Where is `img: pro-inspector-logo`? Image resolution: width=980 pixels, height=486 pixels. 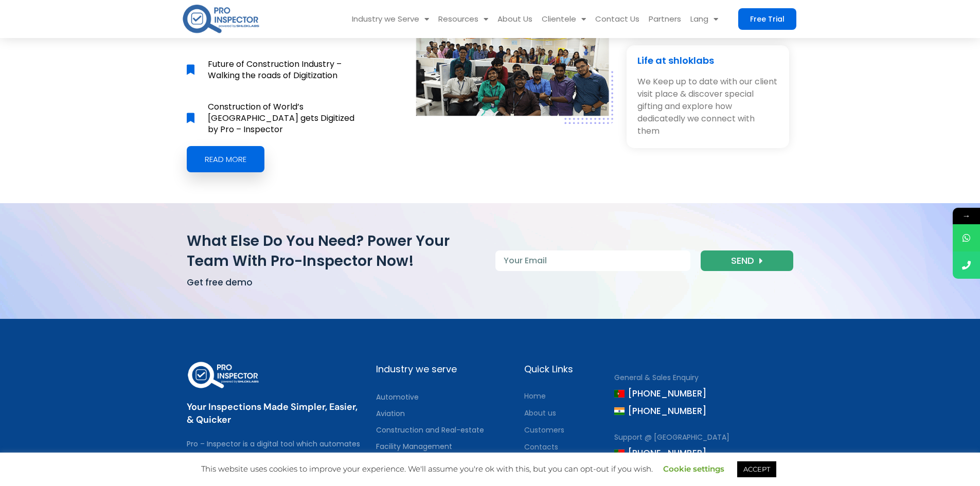 img: pro-inspector-logo is located at coordinates (221, 19).